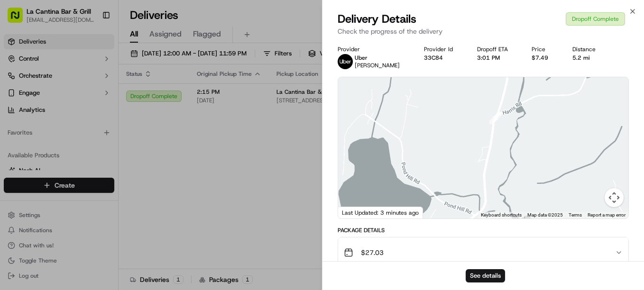 Image resolution: width=644 pixels, height=290 pixels. I want to click on div: Distance, so click(588, 49).